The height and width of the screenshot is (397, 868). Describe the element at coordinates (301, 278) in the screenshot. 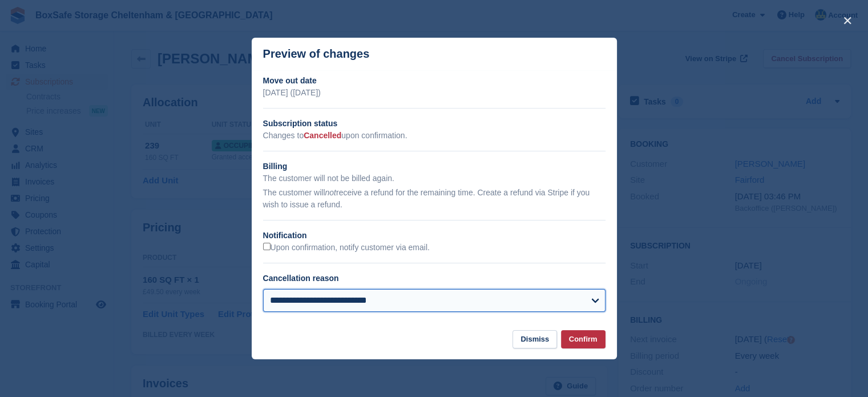

I see `label: Cancellation reason` at that location.